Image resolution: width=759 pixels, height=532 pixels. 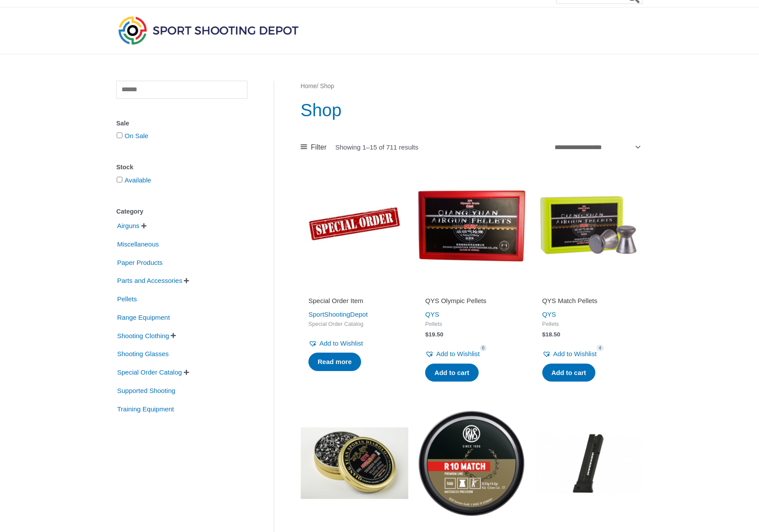 I want to click on a: Special Order Item, so click(x=355, y=302).